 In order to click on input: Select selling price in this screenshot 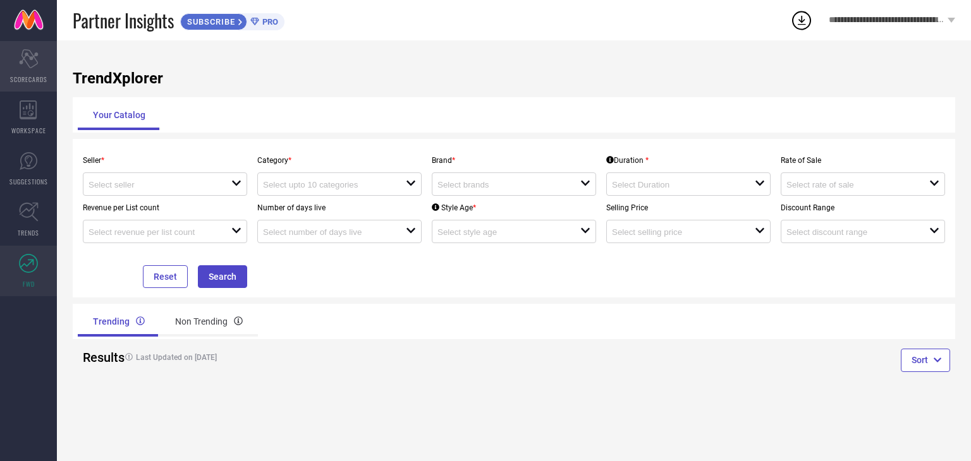, I will do `click(676, 232)`.